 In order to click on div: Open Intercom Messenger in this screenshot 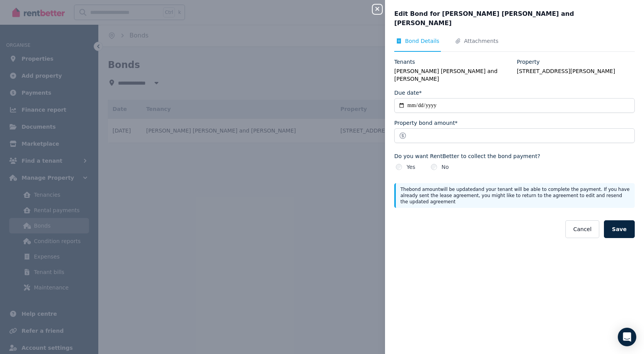, I will do `click(628, 337)`.